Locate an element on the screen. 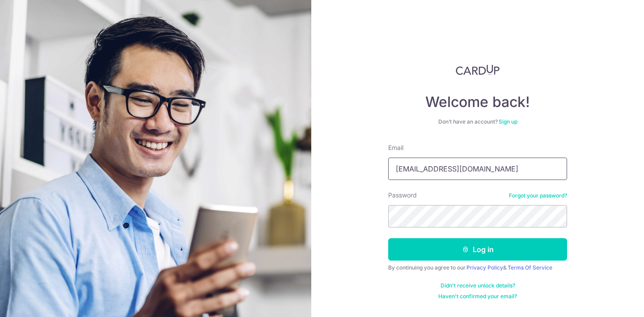 This screenshot has height=317, width=644. input: Enter your Email is located at coordinates (478, 169).